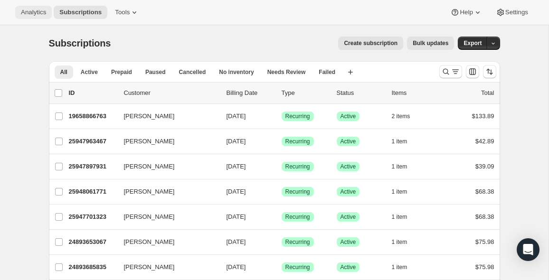  What do you see at coordinates (93, 192) in the screenshot?
I see `p: 25948061771` at bounding box center [93, 192].